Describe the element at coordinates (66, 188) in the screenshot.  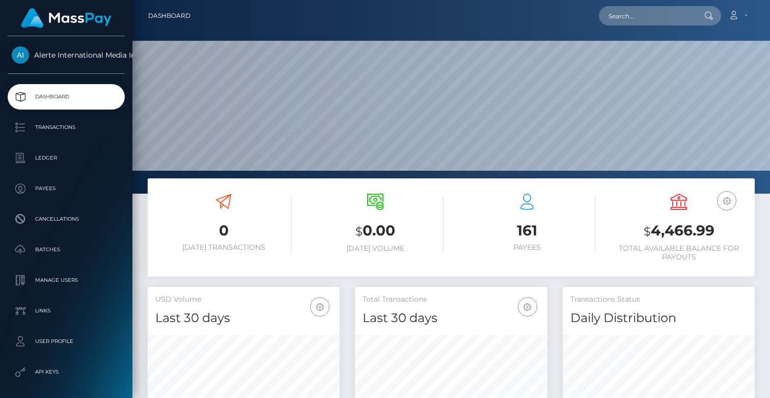
I see `a: Payees` at that location.